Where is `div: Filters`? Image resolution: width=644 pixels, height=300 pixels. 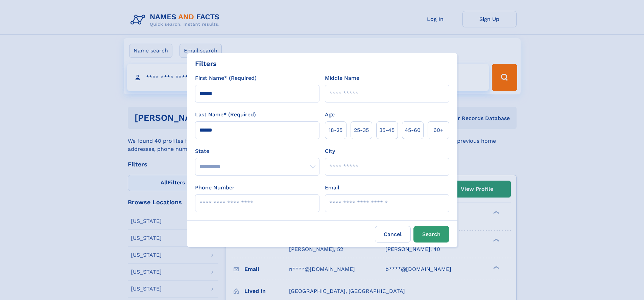 div: Filters is located at coordinates (206, 64).